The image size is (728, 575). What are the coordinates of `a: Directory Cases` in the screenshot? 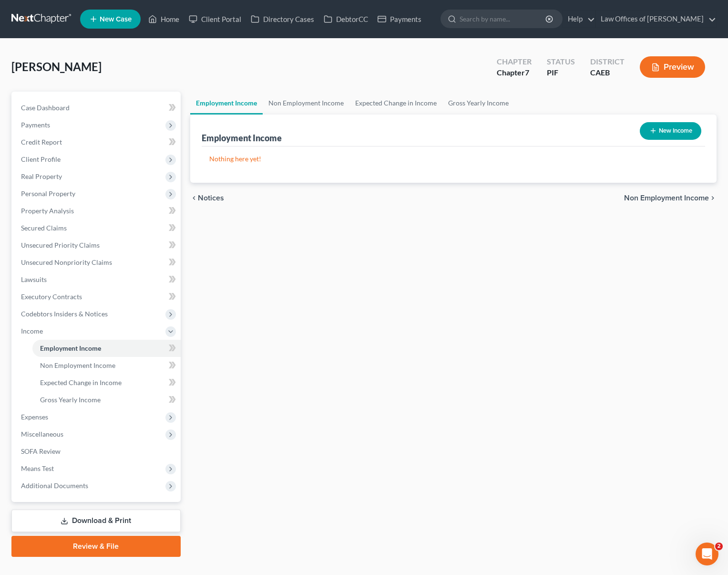 It's located at (282, 19).